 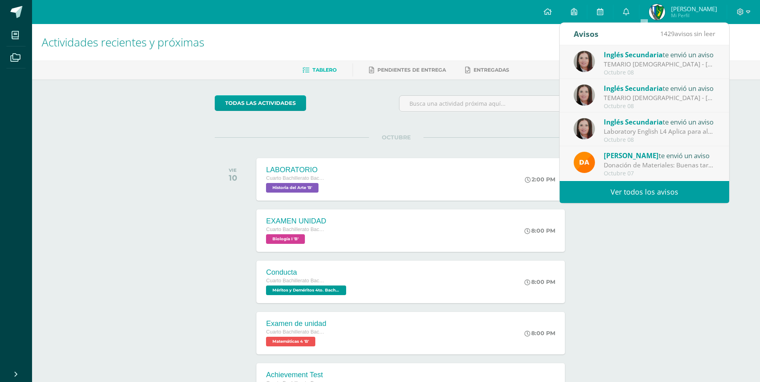 What do you see at coordinates (290, 342) in the screenshot?
I see `span: Matemáticas 4 'B'` at bounding box center [290, 342].